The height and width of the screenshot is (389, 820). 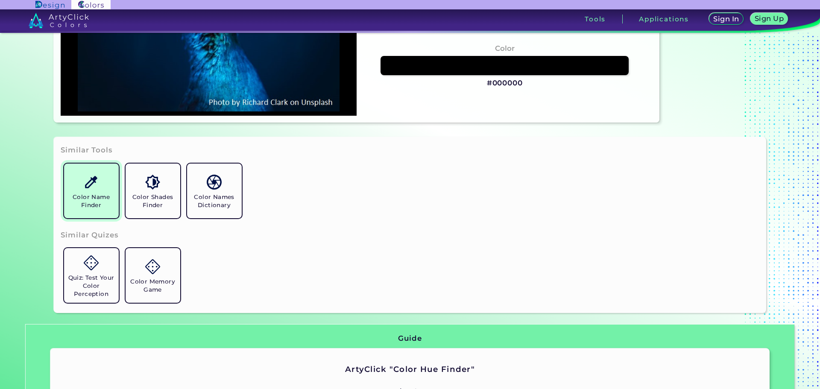 I want to click on img: ArtyClick Design logo, so click(x=50, y=5).